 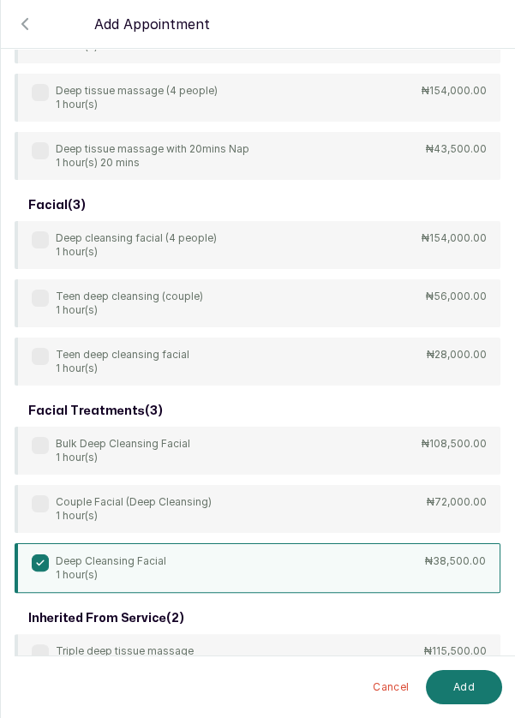 I want to click on p: ₦56,000.00, so click(x=456, y=297).